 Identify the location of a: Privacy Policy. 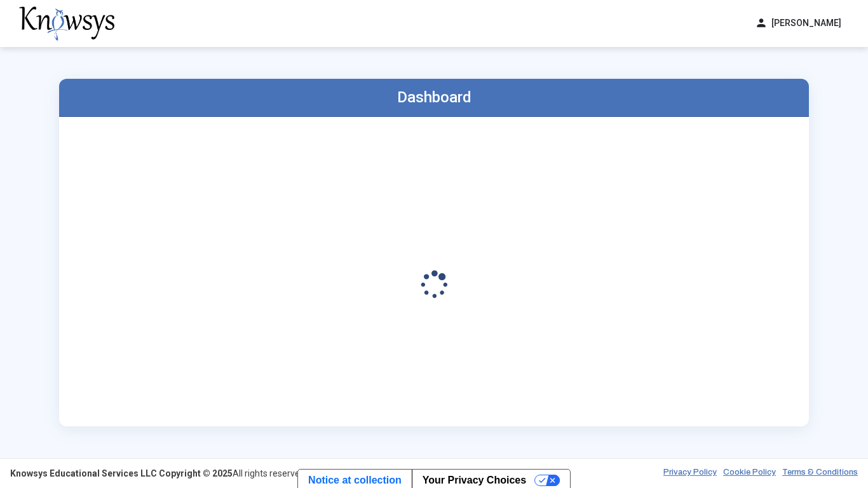
(690, 473).